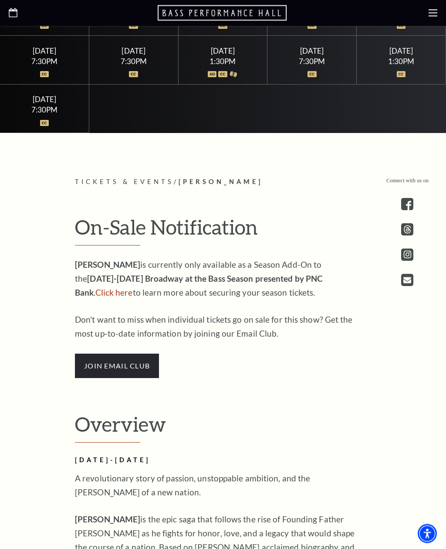  I want to click on span: Tickets & Events, so click(124, 182).